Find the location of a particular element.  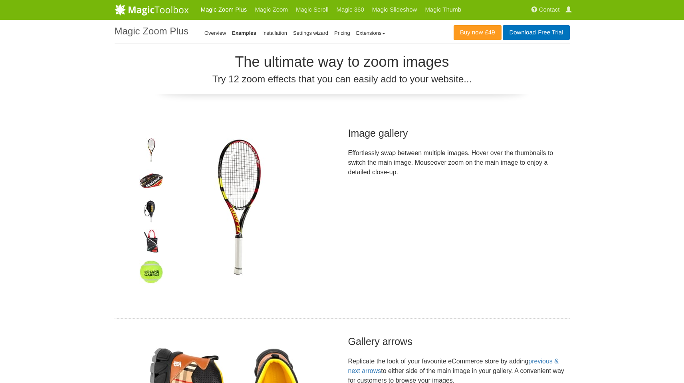

h2: Gallery arrows is located at coordinates (459, 341).